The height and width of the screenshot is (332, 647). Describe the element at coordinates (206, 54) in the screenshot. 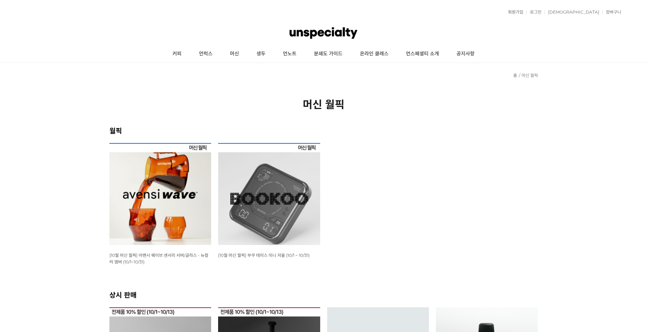

I see `a: 언럭스` at that location.